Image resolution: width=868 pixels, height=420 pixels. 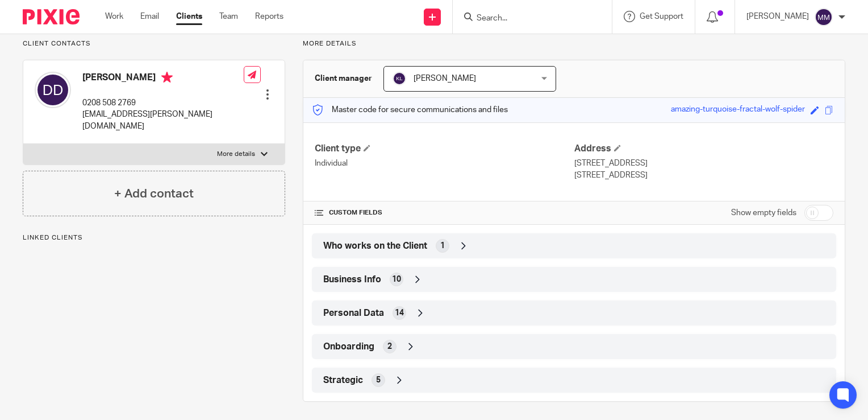 I want to click on span: 2, so click(x=389, y=346).